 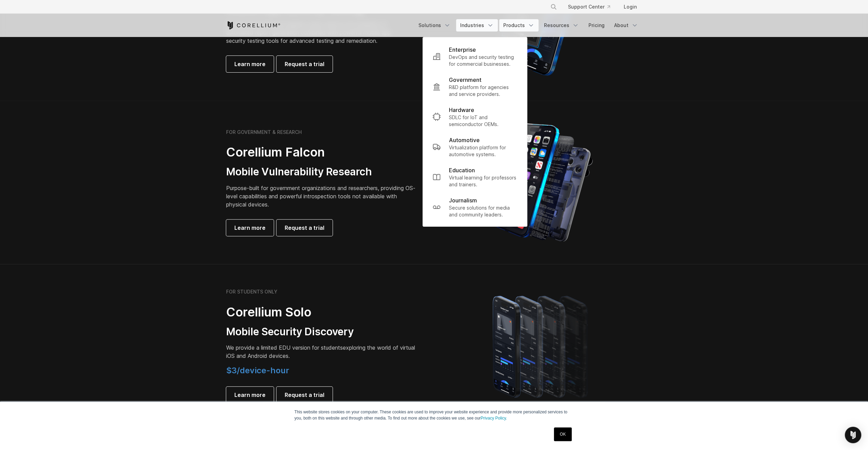 What do you see at coordinates (463, 200) in the screenshot?
I see `p: Journalism` at bounding box center [463, 200].